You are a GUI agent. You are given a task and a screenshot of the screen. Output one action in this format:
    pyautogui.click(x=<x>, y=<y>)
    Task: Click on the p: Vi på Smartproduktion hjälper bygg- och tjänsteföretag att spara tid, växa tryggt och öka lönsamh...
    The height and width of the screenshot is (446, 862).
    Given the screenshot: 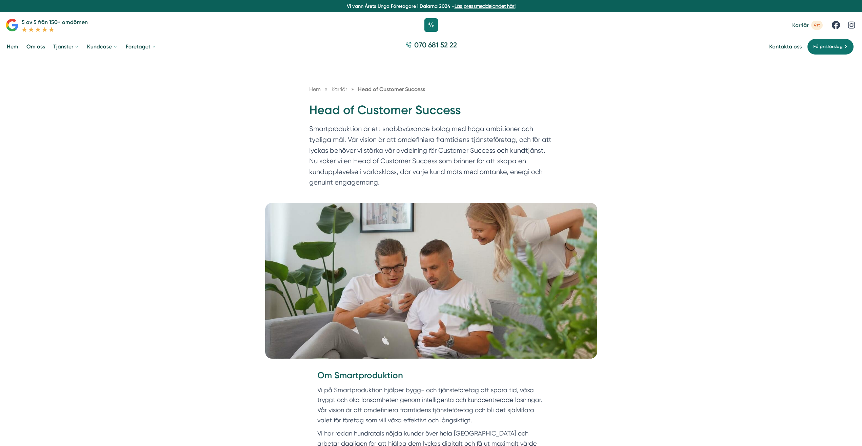 What is the action you would take?
    pyautogui.click(x=431, y=405)
    